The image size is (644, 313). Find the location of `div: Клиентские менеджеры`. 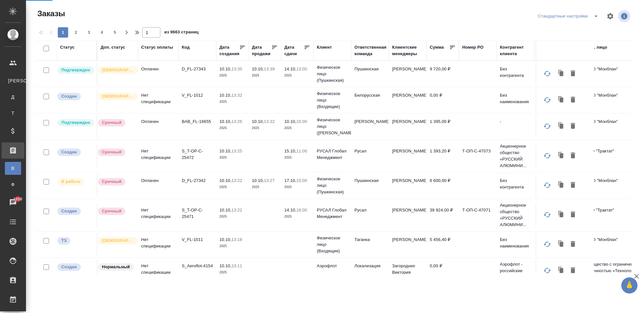

div: Клиентские менеджеры is located at coordinates (408, 51).